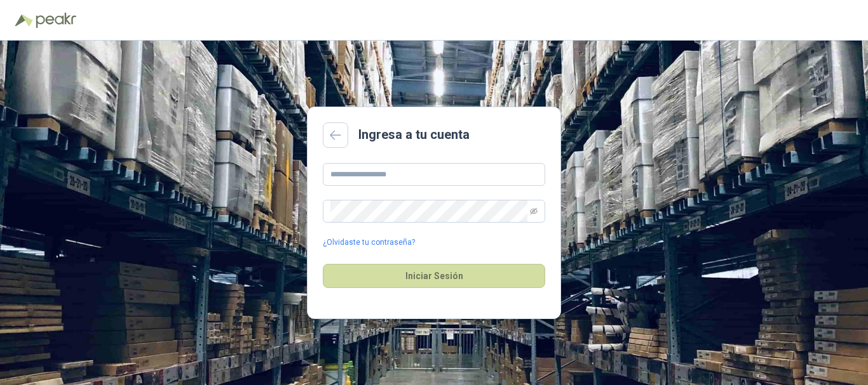  I want to click on img: Logo, so click(24, 20).